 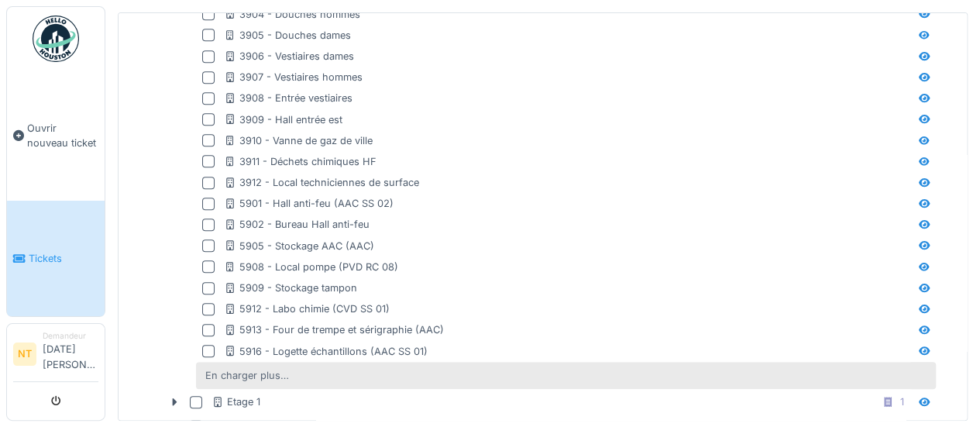 What do you see at coordinates (293, 77) in the screenshot?
I see `div: 3907 - Vestiaires hommes` at bounding box center [293, 77].